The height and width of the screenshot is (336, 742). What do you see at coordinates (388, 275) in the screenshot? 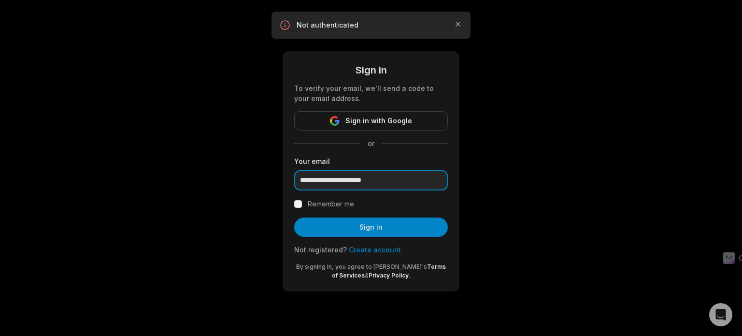
I see `a: Privacy Policy` at bounding box center [388, 275].